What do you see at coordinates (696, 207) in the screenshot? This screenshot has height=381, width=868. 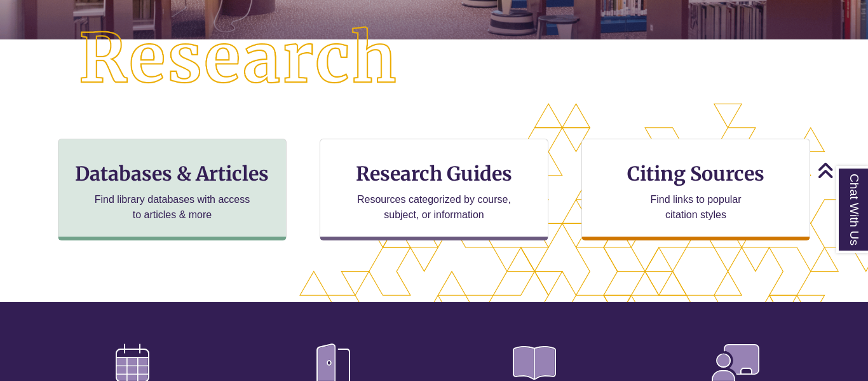 I see `p: Find links to popular citation styles` at bounding box center [696, 207].